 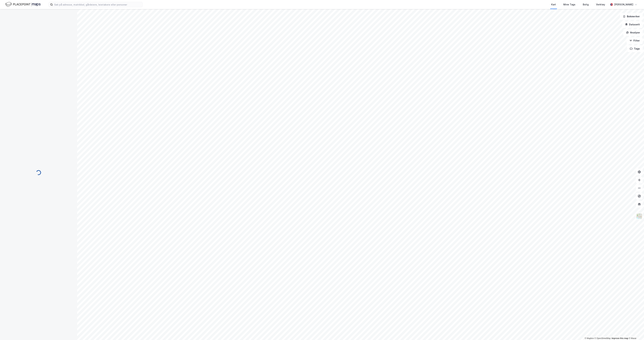 I want to click on a: OpenStreetMap, so click(x=603, y=338).